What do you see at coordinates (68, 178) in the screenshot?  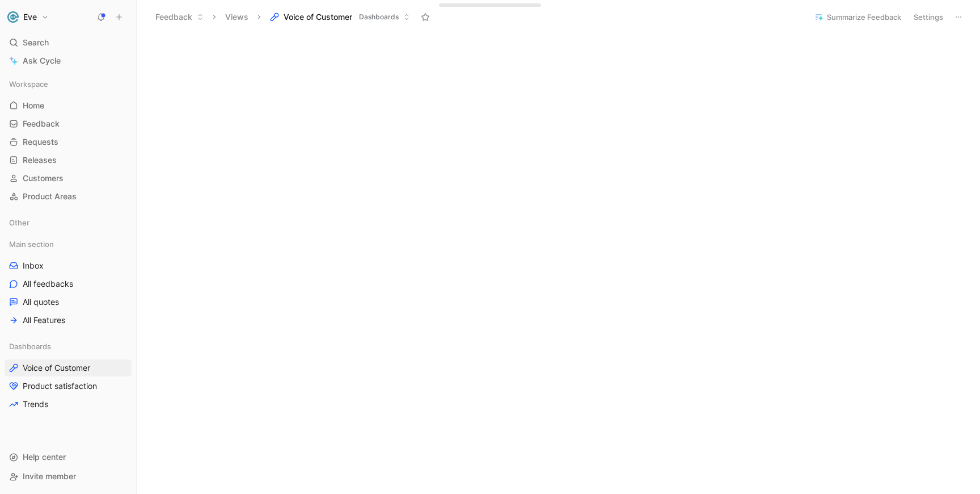 I see `a: Customers` at bounding box center [68, 178].